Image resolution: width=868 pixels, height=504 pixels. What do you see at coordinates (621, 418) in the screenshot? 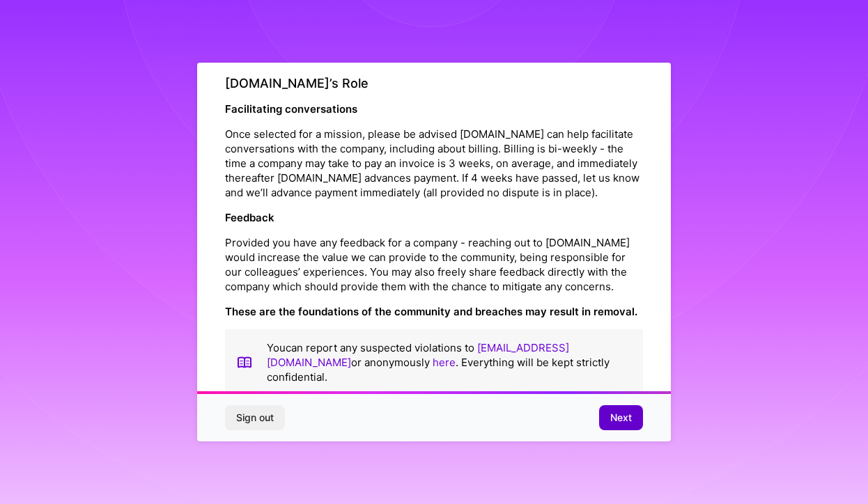
I see `button: Next` at bounding box center [621, 418].